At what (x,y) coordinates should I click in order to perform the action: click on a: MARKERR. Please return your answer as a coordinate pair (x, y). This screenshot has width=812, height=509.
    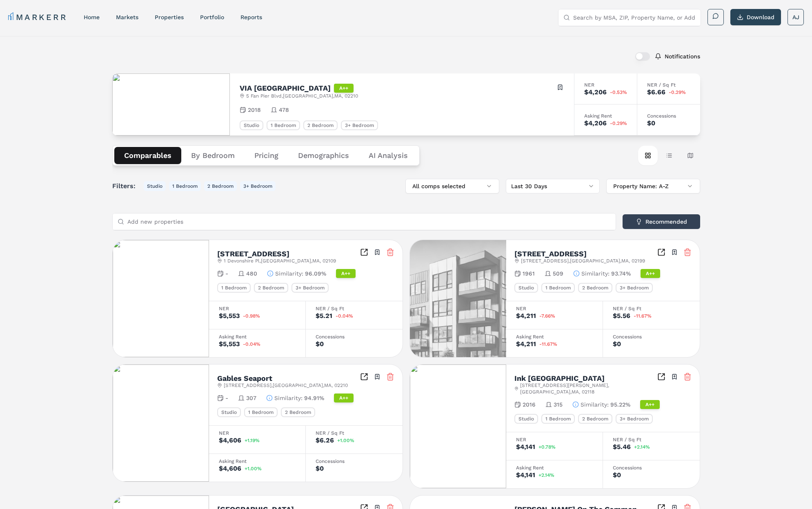
    Looking at the image, I should click on (38, 17).